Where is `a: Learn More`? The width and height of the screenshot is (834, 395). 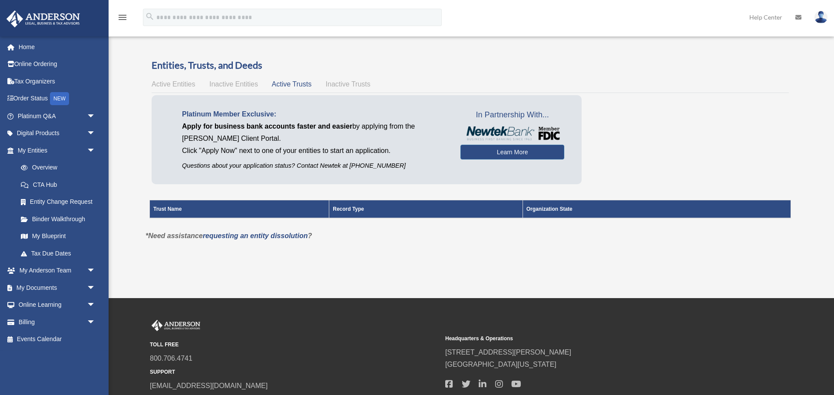
a: Learn More is located at coordinates (512, 152).